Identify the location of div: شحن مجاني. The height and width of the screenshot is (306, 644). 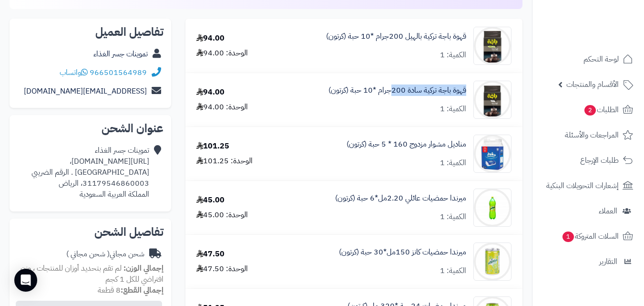
(106, 254).